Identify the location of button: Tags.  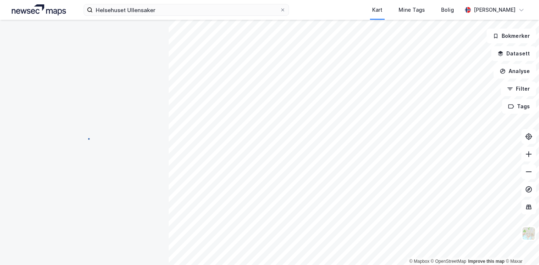
(519, 106).